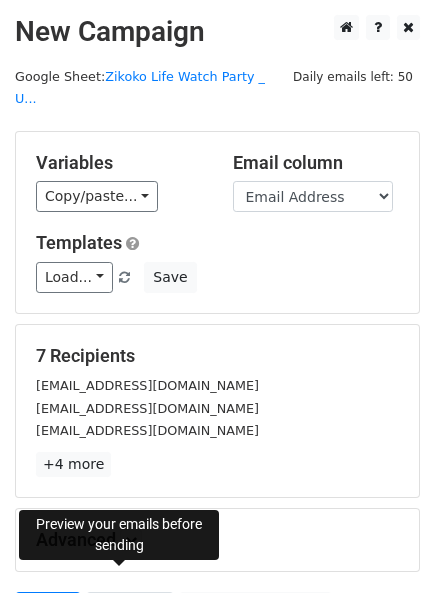  I want to click on small: Google Sheet:, so click(140, 88).